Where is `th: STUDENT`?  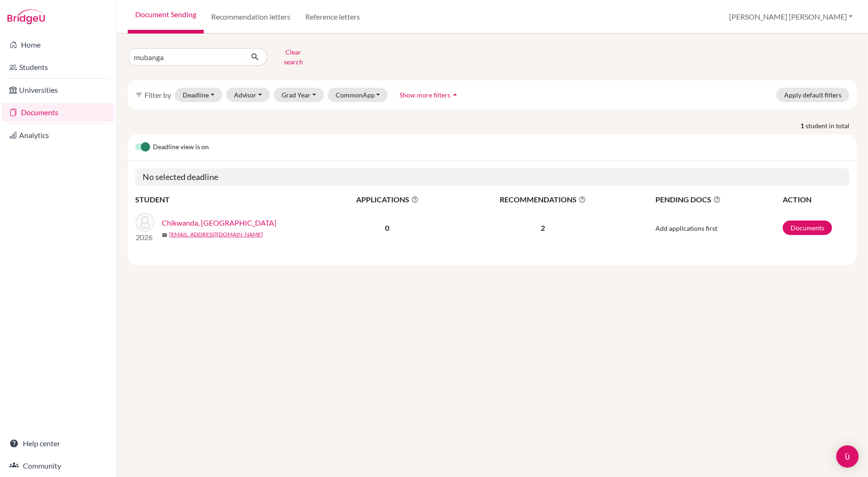 th: STUDENT is located at coordinates (229, 200).